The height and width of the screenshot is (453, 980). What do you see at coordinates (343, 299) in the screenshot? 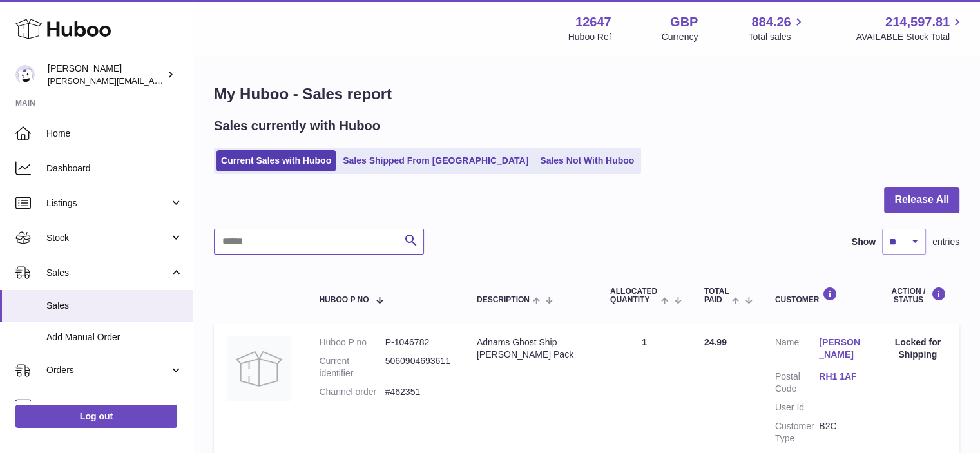
I see `span: Huboo P no` at bounding box center [343, 299].